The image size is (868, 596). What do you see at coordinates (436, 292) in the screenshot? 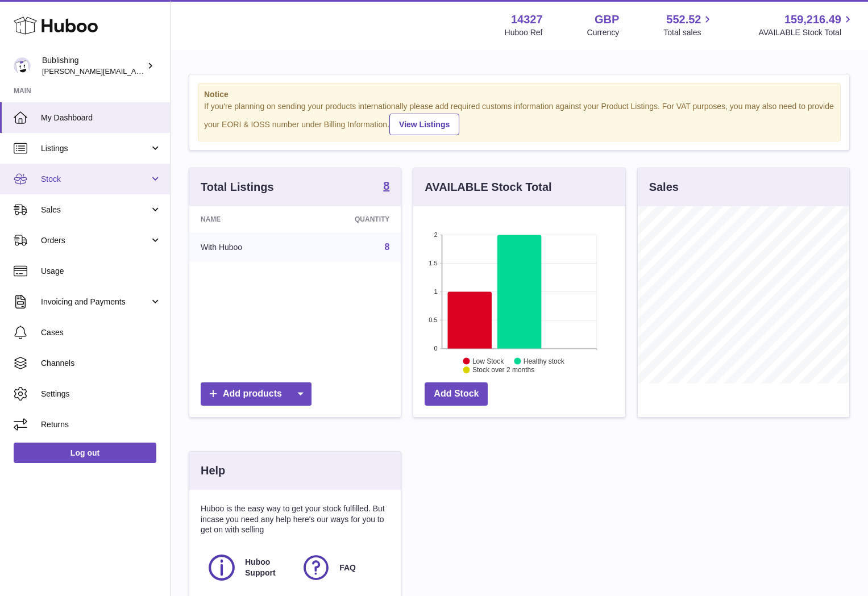
I see `text: 1` at bounding box center [436, 292].